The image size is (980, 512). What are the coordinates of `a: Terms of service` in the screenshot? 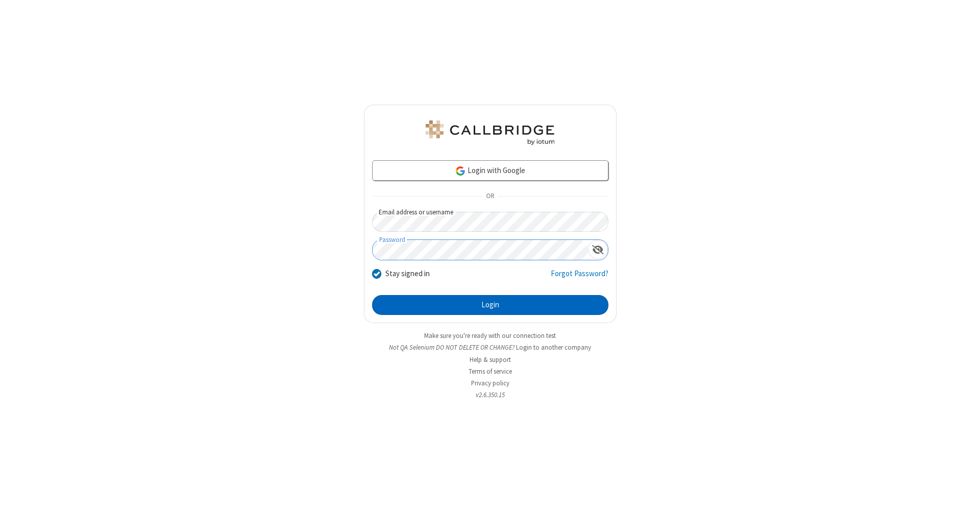 It's located at (490, 371).